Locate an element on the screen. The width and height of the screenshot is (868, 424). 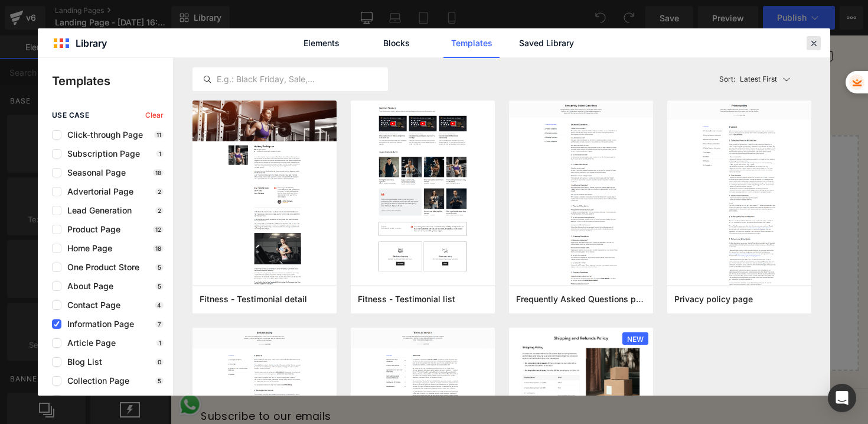
p: 12 is located at coordinates (158, 229).